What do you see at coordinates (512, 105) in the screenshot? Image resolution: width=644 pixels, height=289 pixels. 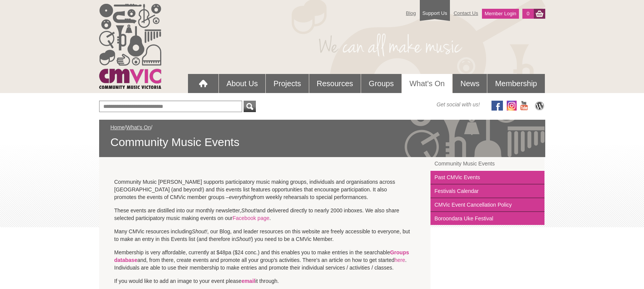 I see `img: icon-instagram.png` at bounding box center [512, 105].